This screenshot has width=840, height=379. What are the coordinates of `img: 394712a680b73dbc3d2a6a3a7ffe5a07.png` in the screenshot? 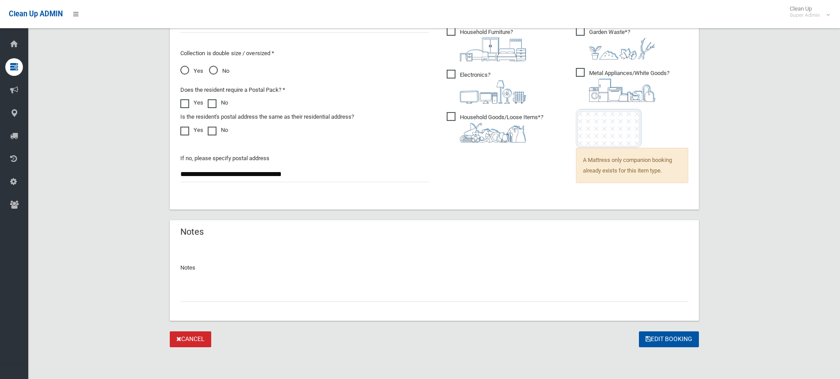 It's located at (493, 92).